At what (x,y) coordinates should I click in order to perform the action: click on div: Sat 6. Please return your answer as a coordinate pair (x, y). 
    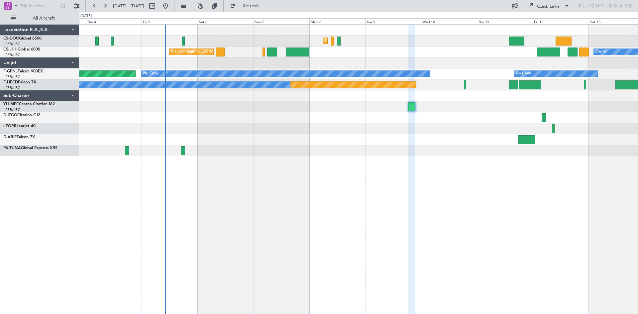
    Looking at the image, I should click on (226, 21).